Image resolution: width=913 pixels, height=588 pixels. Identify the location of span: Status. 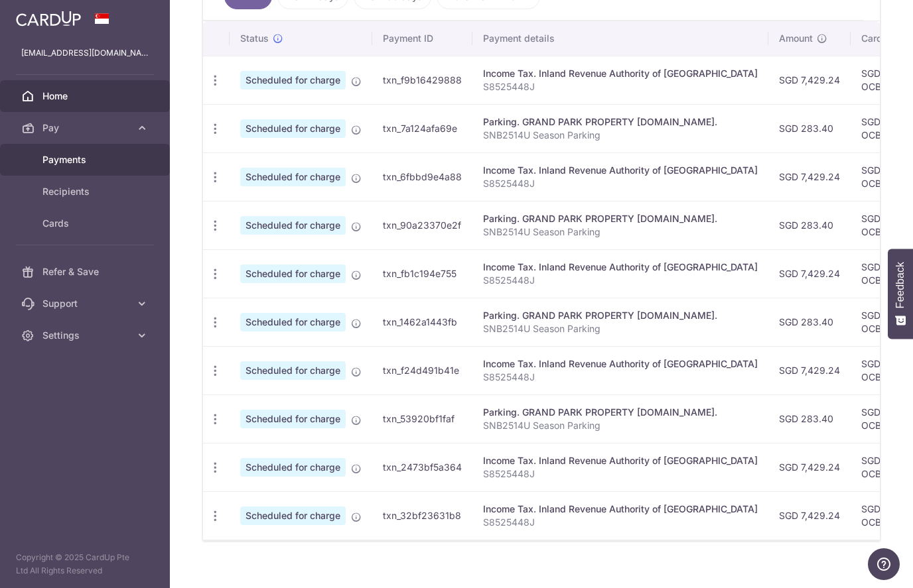
(254, 39).